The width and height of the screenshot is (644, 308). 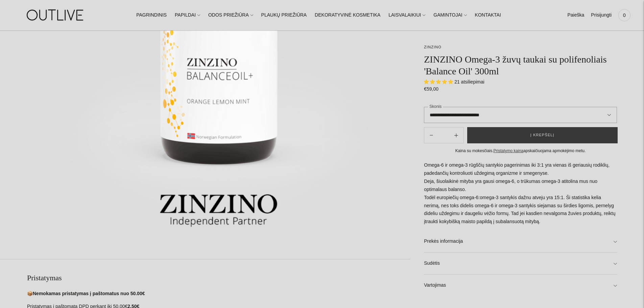 I want to click on a: Pristatymo kaina, so click(x=509, y=151).